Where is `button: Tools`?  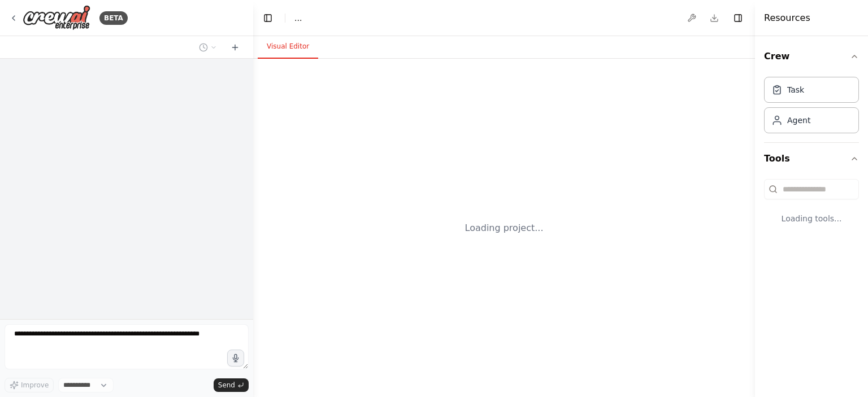
button: Tools is located at coordinates (811, 158).